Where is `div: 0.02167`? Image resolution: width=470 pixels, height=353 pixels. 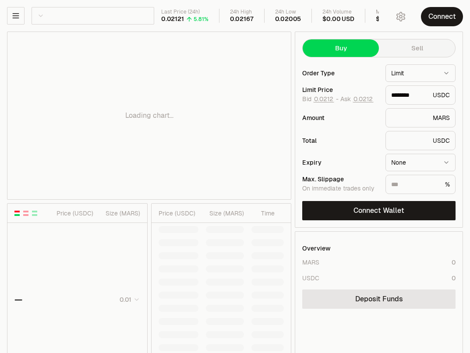
div: 0.02167 is located at coordinates (242, 19).